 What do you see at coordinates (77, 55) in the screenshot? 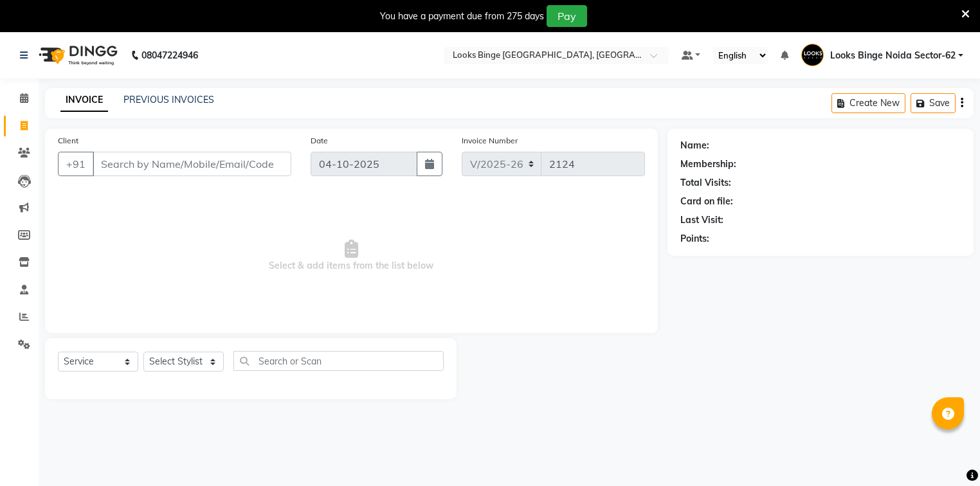
I see `img: logo` at bounding box center [77, 55].